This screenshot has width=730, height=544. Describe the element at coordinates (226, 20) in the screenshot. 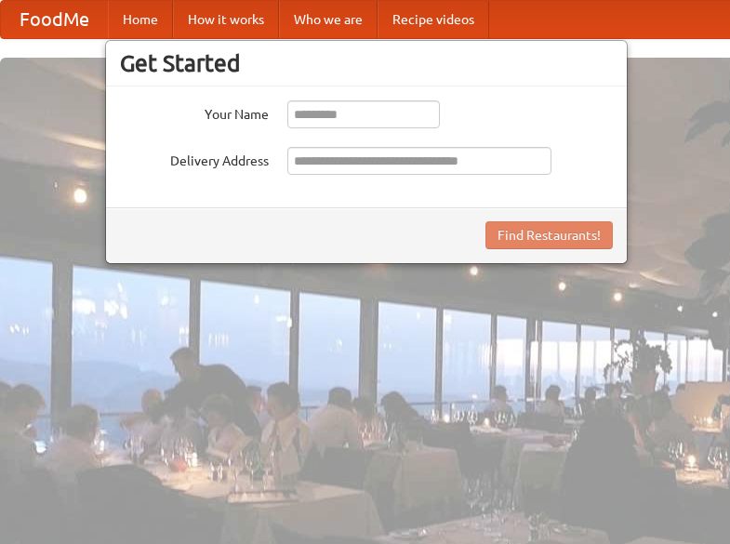

I see `a: How it works` at that location.